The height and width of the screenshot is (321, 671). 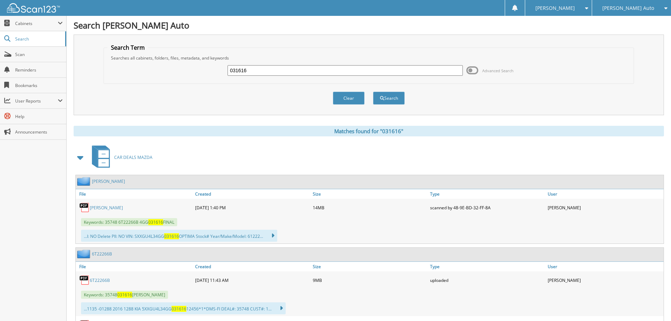 I want to click on div: 14MB, so click(x=370, y=207).